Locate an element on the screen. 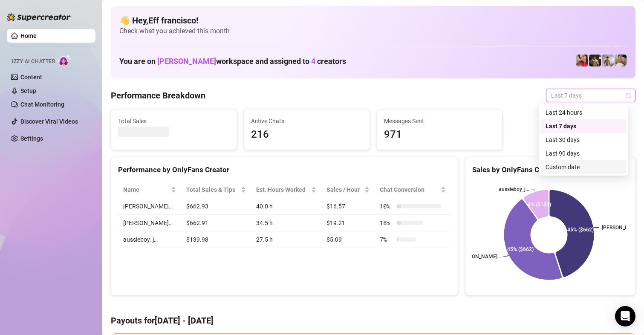  td: aussieboy_j… is located at coordinates (150, 240).